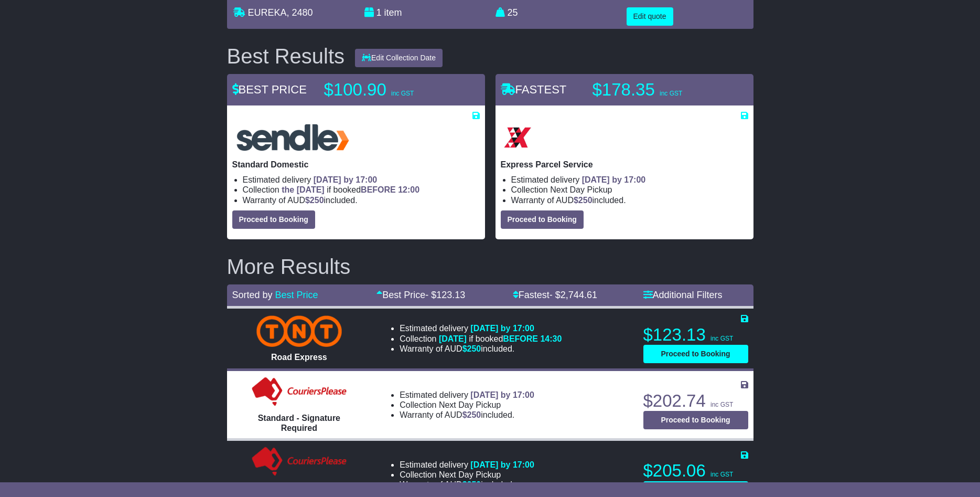 The image size is (980, 497). What do you see at coordinates (682, 295) in the screenshot?
I see `a: Additional Filters` at bounding box center [682, 295].